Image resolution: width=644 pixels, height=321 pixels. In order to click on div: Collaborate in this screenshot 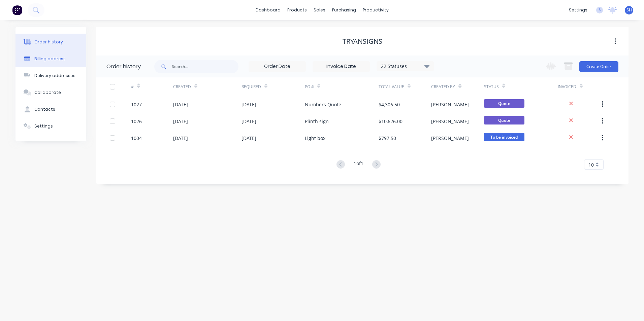, I will do `click(48, 93)`.